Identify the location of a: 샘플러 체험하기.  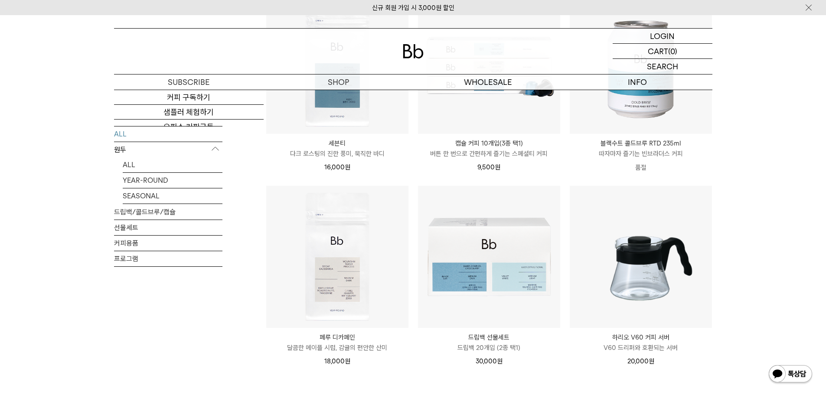
(189, 112).